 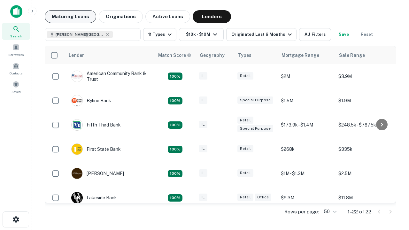 What do you see at coordinates (16, 11) in the screenshot?
I see `img: capitalize-icon.png` at bounding box center [16, 11].